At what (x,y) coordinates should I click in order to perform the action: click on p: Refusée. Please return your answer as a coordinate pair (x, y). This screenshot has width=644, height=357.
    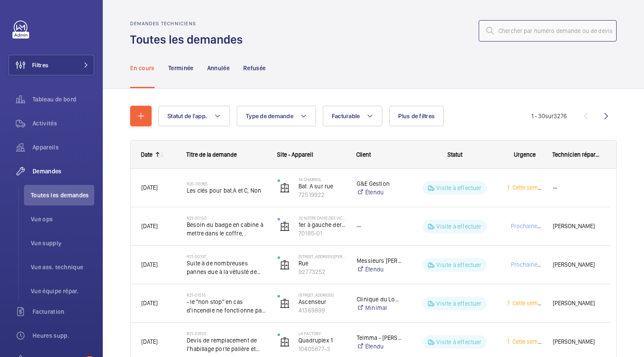
    Looking at the image, I should click on (255, 68).